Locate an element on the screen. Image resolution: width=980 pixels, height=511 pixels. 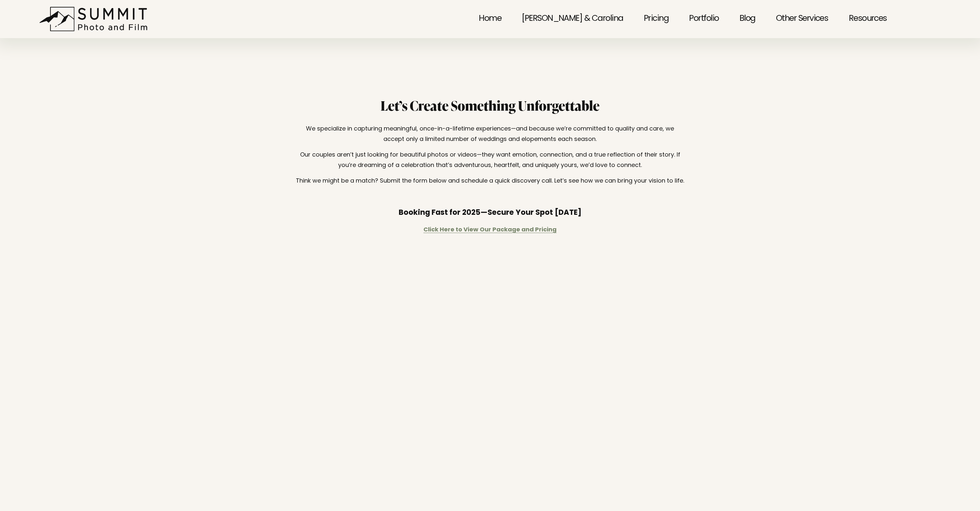
p: Think we might be a match? Submit the form below and schedule a quick discovery call. Let’s see h... is located at coordinates (490, 181).